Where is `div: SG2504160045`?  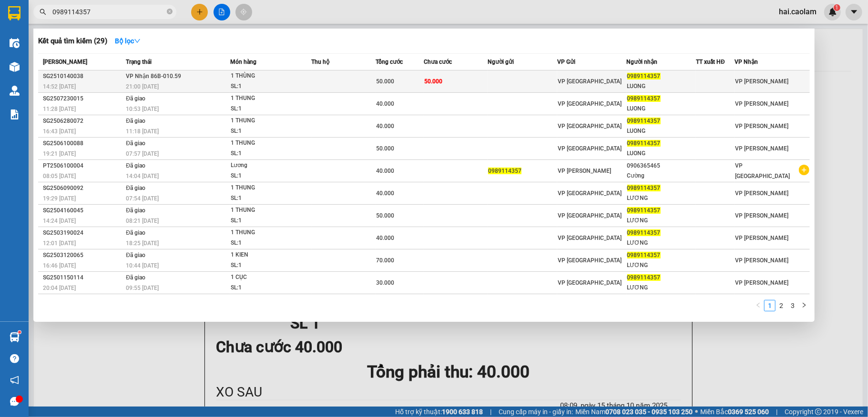
div: SG2504160045 is located at coordinates (83, 210).